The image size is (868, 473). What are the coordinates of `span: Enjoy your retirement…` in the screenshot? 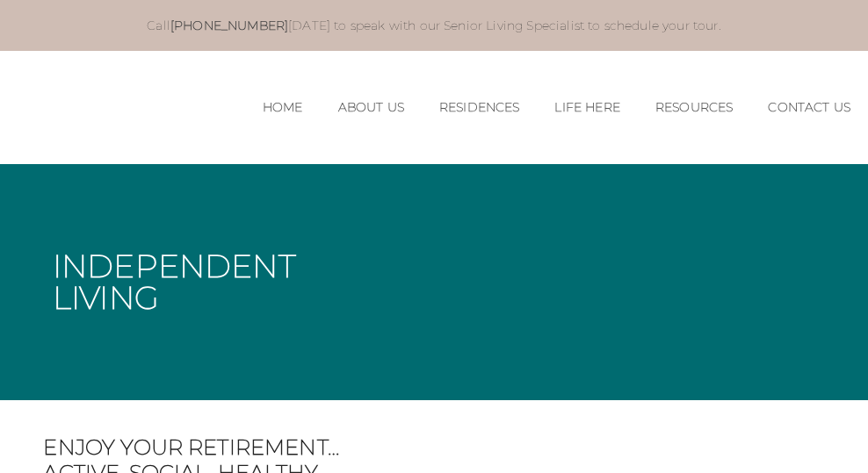 It's located at (310, 448).